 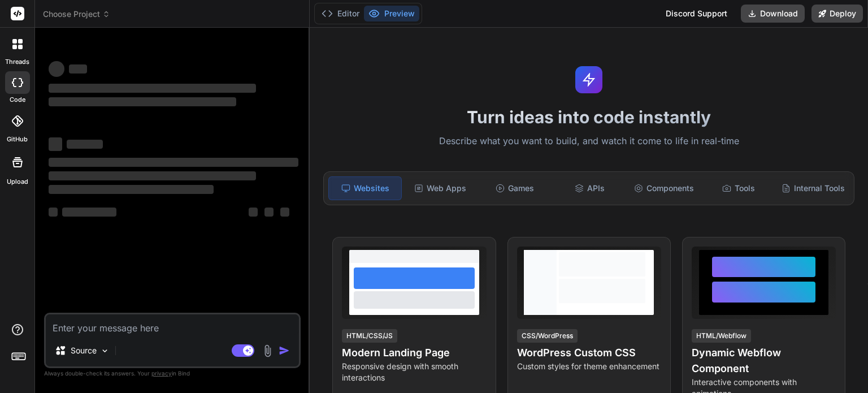 I want to click on img: icon, so click(x=284, y=351).